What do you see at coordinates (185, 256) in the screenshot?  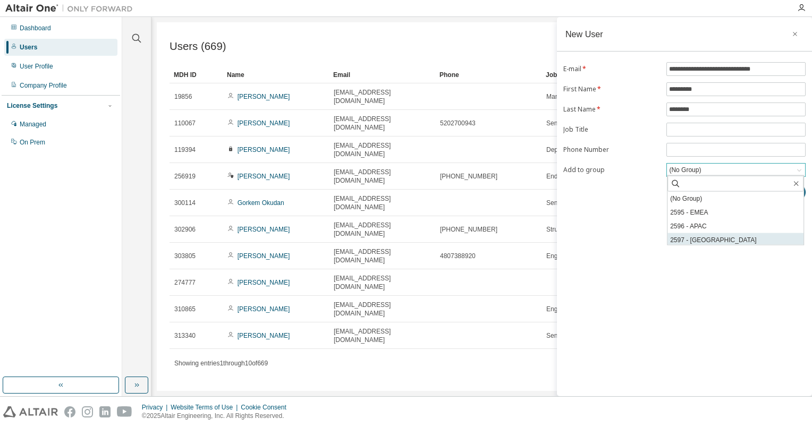 I see `span: 303805` at bounding box center [185, 256].